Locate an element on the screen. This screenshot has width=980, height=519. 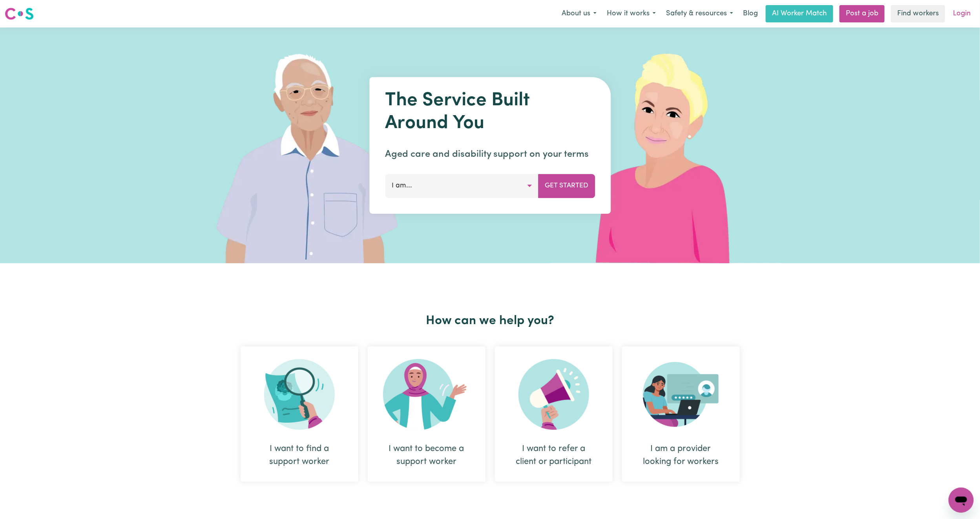
a: AI Worker Match is located at coordinates (799, 14).